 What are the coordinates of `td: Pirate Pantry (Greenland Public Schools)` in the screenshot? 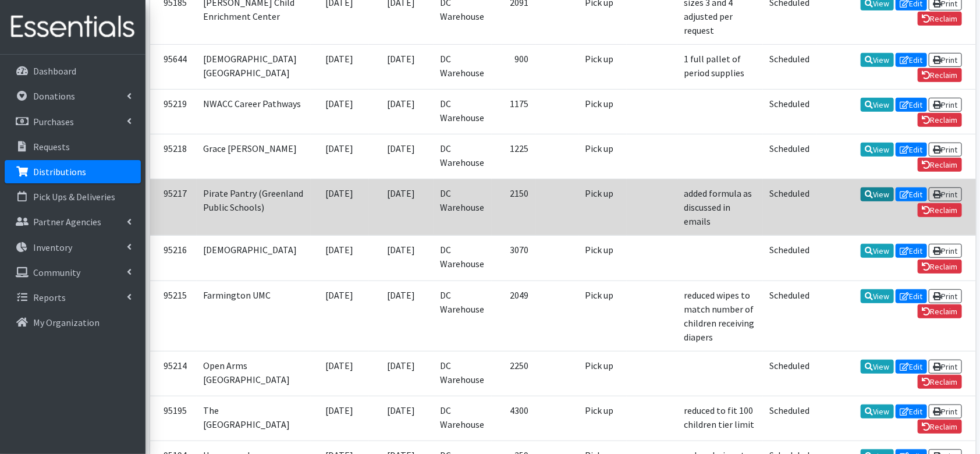 It's located at (253, 207).